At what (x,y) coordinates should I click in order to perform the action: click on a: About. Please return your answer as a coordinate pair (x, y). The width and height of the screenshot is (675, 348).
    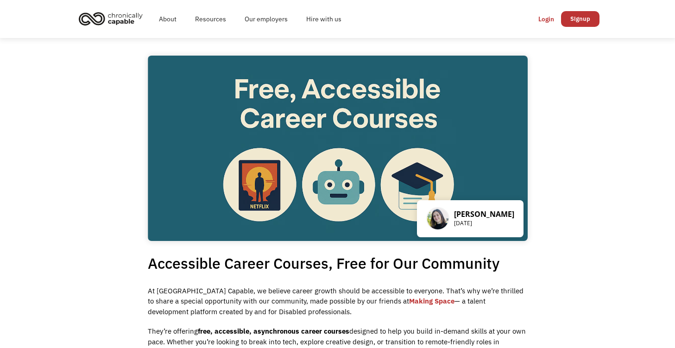
    Looking at the image, I should click on (168, 19).